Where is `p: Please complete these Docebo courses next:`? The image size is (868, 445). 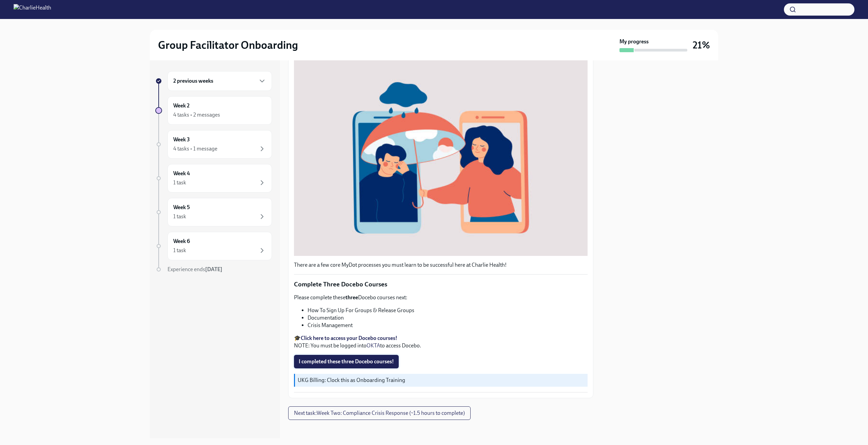 p: Please complete these Docebo courses next: is located at coordinates (441, 298).